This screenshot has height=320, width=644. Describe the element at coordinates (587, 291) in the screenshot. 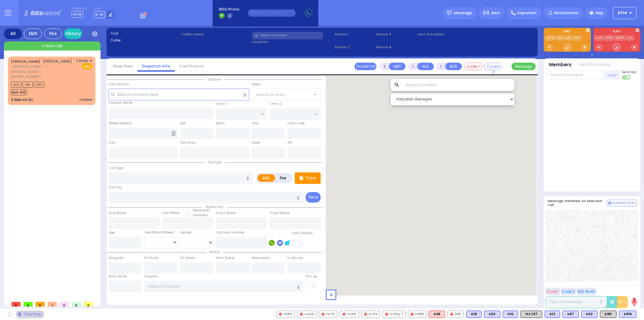

I see `button: ALS-Rush` at that location.